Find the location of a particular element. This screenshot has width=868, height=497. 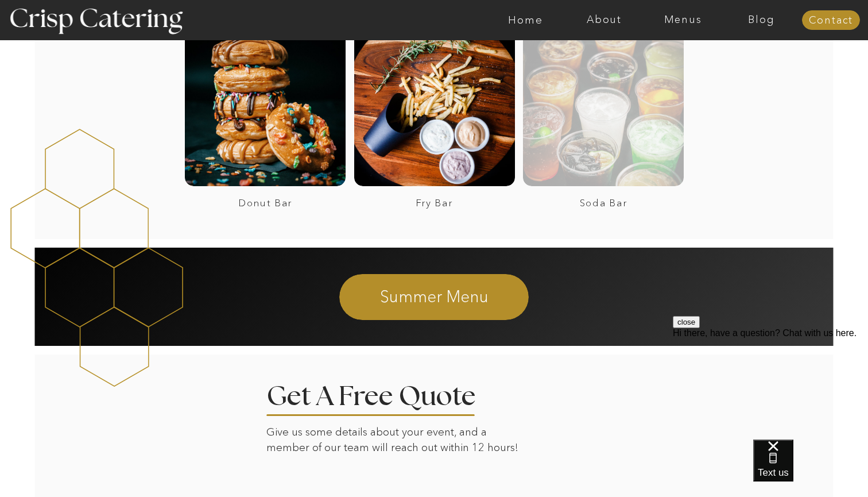

a: About is located at coordinates (604, 20).